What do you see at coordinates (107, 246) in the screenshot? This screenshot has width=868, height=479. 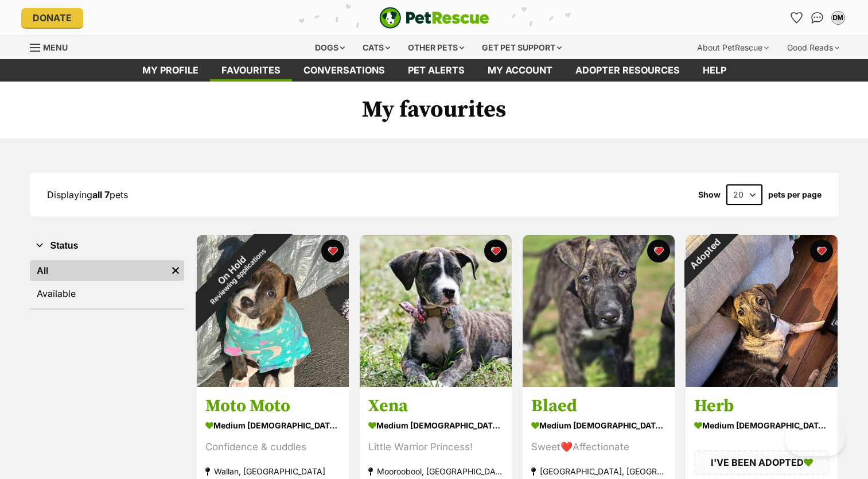 I see `button: Status` at bounding box center [107, 246].